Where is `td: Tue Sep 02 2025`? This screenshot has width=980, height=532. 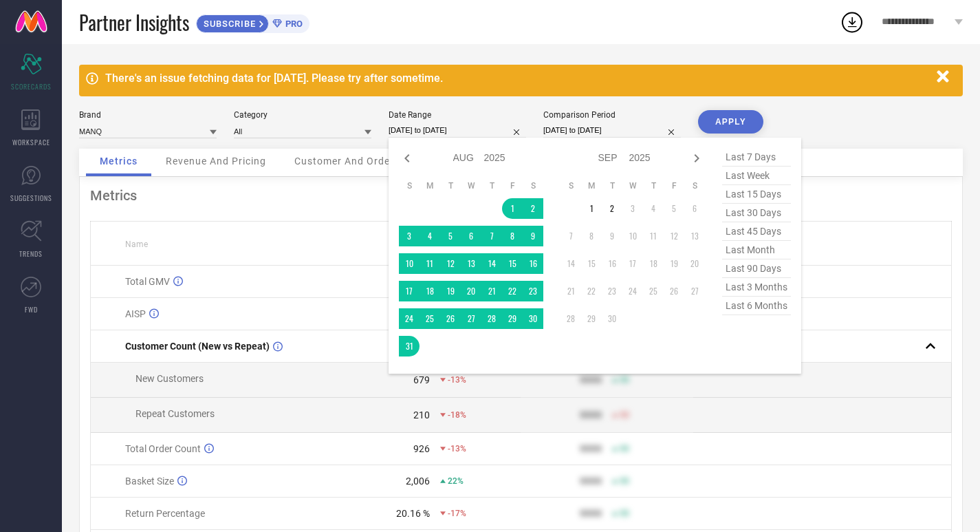
td: Tue Sep 02 2025 is located at coordinates (612, 209).